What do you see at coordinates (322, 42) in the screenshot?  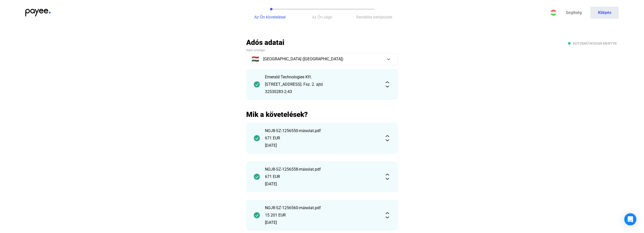 I see `h2: Adós adatai` at bounding box center [322, 42].